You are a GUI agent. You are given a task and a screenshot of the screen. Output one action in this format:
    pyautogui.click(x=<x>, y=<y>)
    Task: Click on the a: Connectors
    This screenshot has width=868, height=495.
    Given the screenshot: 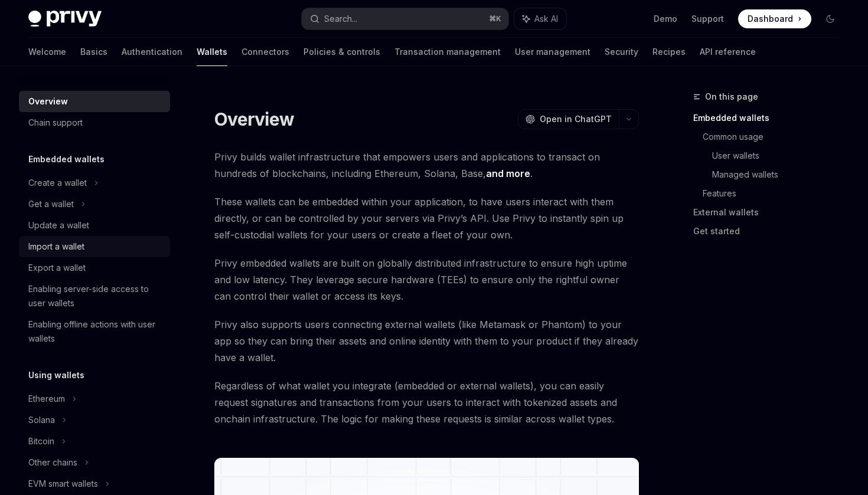 What is the action you would take?
    pyautogui.click(x=265, y=52)
    